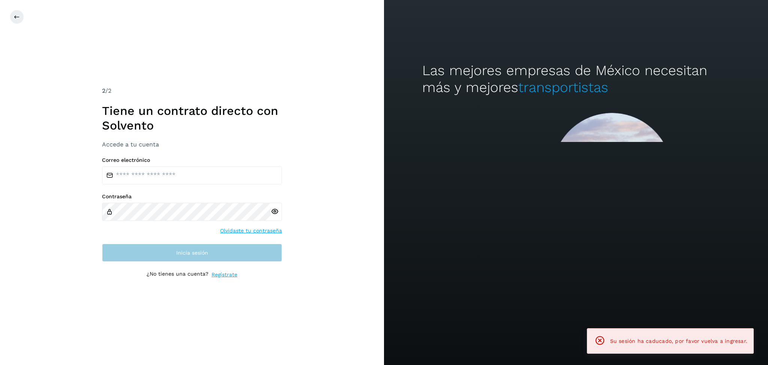 The height and width of the screenshot is (365, 768). Describe the element at coordinates (192, 91) in the screenshot. I see `div: /2` at that location.